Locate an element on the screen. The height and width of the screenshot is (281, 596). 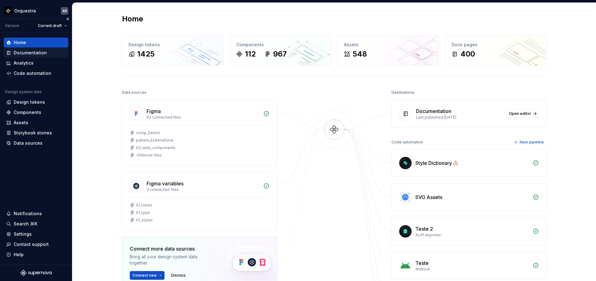
a: Assets548 is located at coordinates (388, 50).